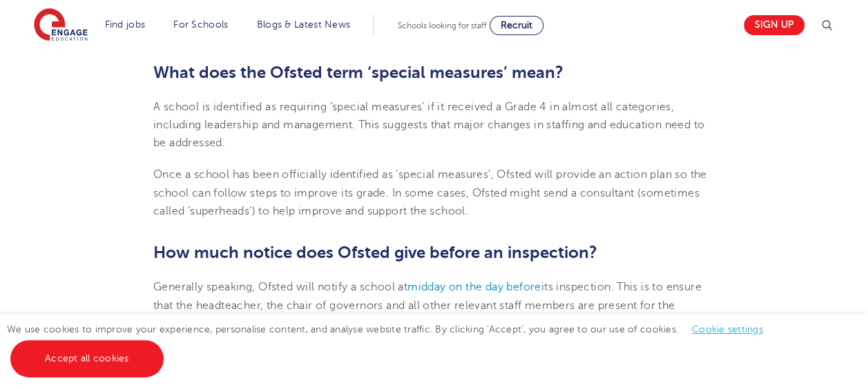 Image resolution: width=868 pixels, height=389 pixels. I want to click on a: Blogs & Latest News, so click(304, 24).